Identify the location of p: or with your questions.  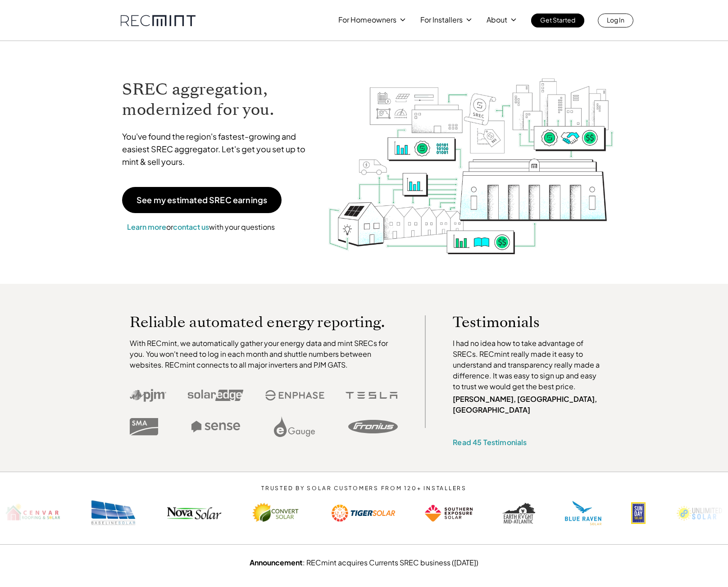
(201, 227).